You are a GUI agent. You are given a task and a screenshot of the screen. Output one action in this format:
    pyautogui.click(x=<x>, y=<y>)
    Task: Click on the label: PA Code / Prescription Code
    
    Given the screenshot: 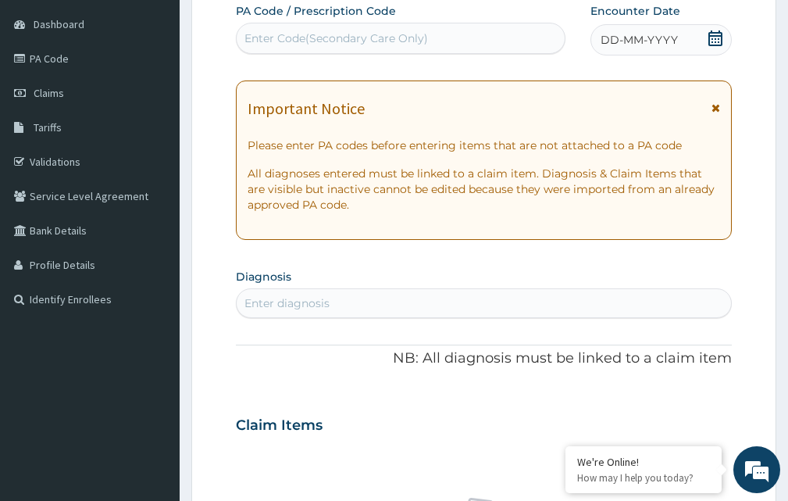 What is the action you would take?
    pyautogui.click(x=316, y=11)
    